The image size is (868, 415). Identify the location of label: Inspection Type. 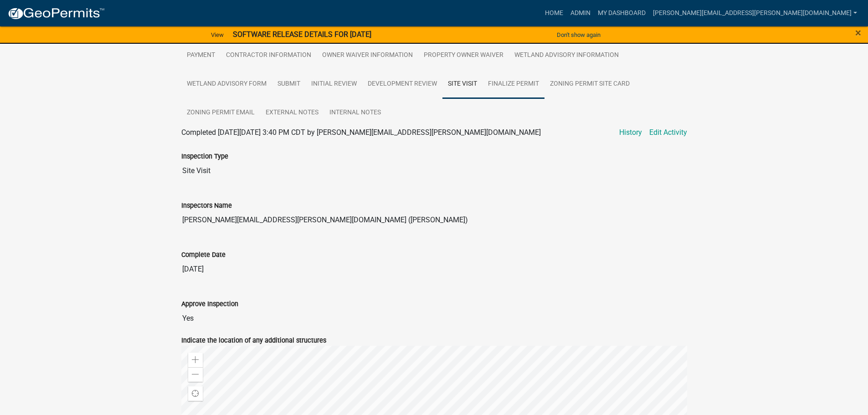
(205, 157).